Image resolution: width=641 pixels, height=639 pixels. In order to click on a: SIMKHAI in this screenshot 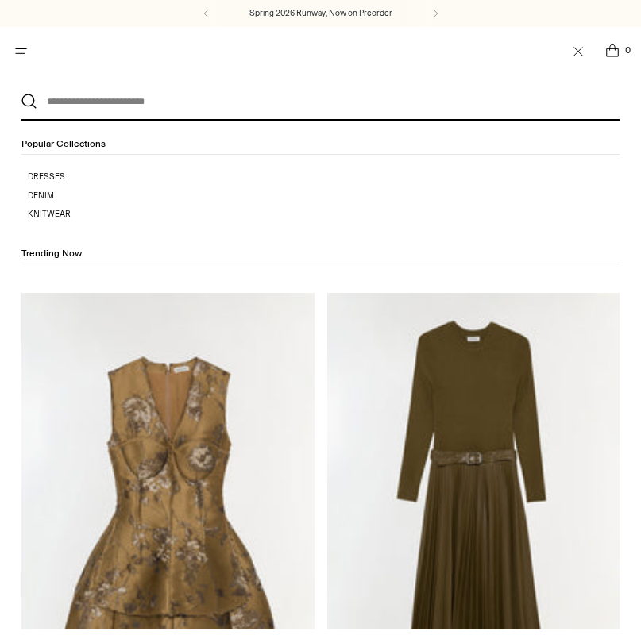, I will do `click(321, 51)`.